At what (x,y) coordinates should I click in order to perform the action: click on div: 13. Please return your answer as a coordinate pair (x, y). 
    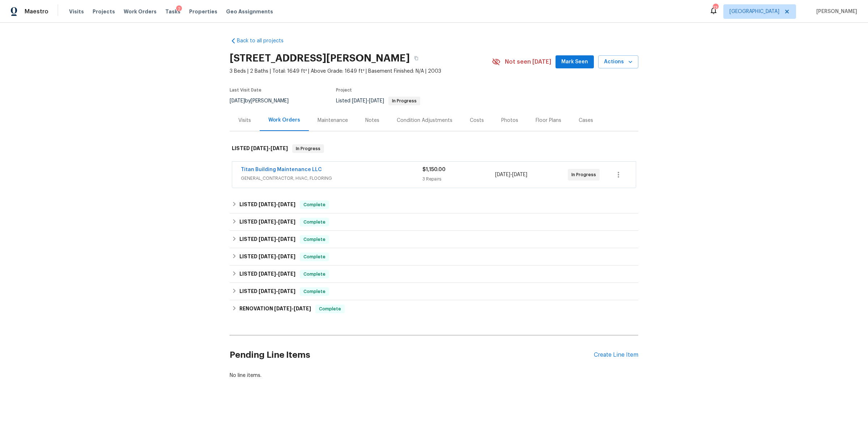
    Looking at the image, I should click on (716, 8).